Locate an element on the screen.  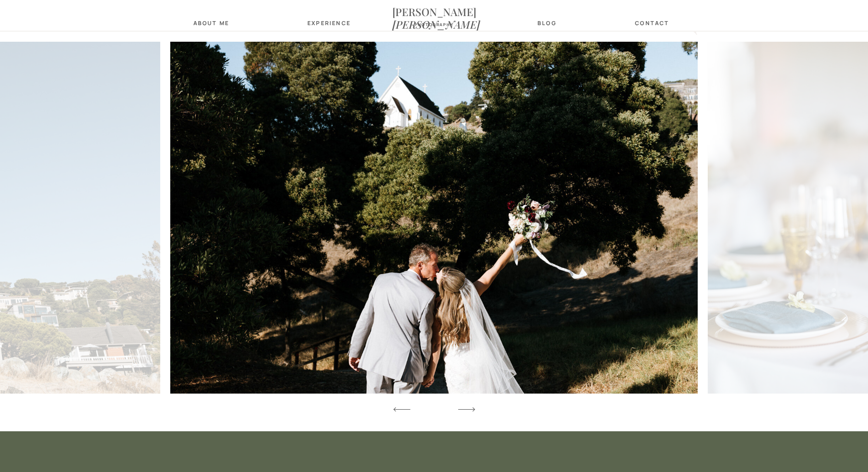
nav: contact is located at coordinates (652, 22).